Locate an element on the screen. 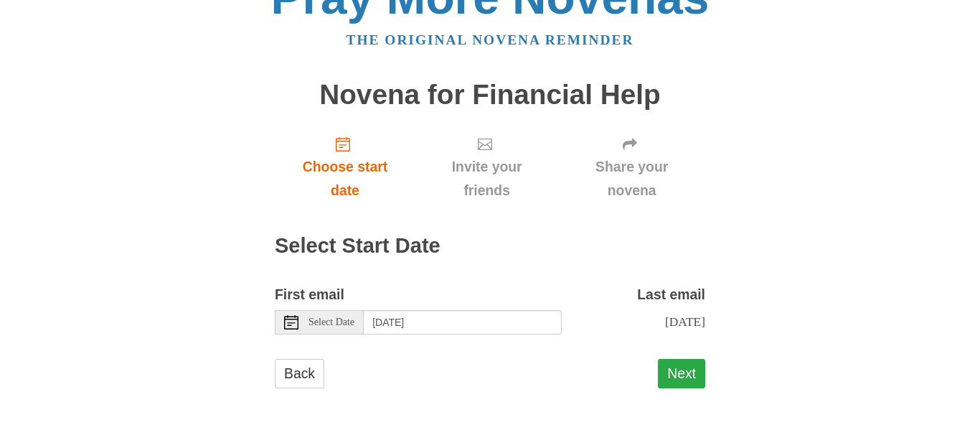 The width and height of the screenshot is (980, 430). a: Share your novena is located at coordinates (631, 166).